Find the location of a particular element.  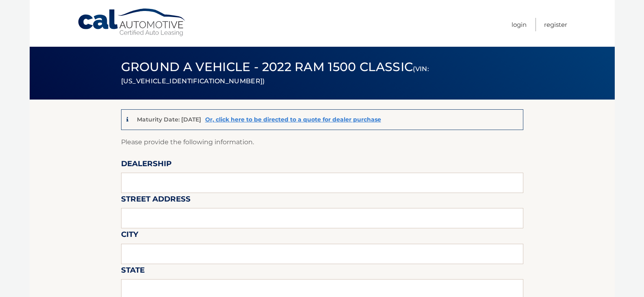

label: Street Address is located at coordinates (156, 200).